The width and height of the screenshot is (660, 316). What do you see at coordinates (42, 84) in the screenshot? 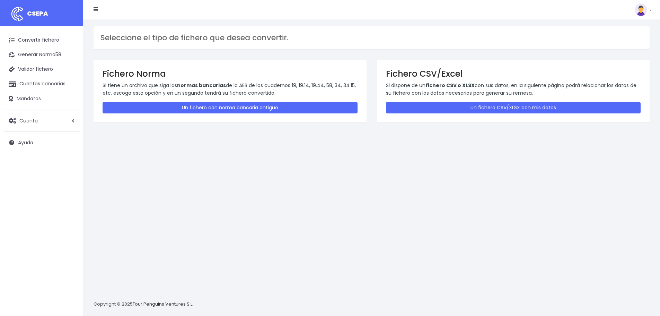
I see `a: Cuentas bancarias` at bounding box center [42, 84].